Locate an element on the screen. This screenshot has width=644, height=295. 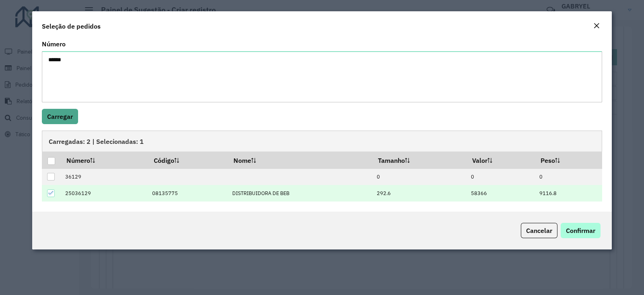
th: Código is located at coordinates (188, 160).